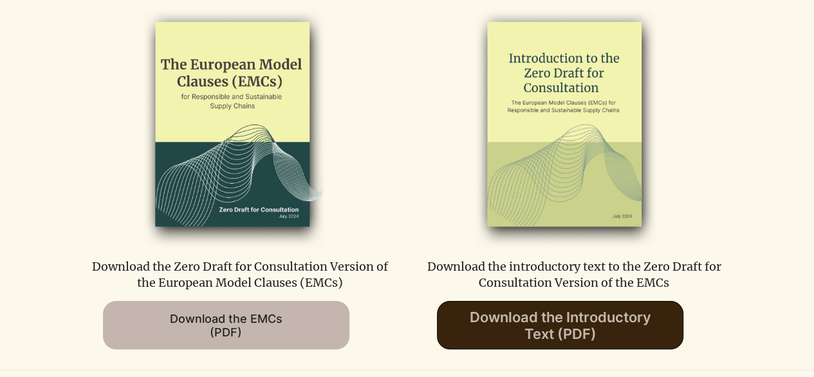  I want to click on span: Download the EMCs (PDF), so click(226, 325).